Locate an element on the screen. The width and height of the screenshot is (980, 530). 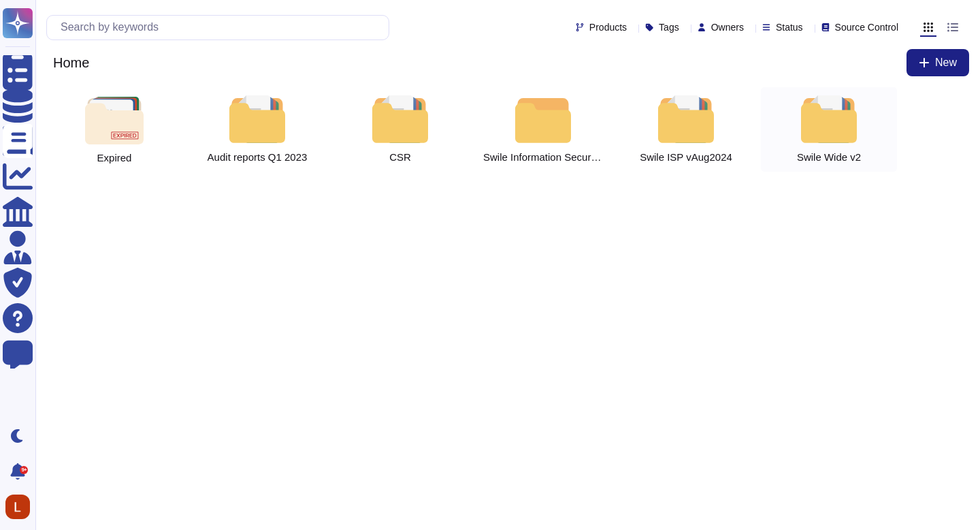
span: Audit reports Q1 2023 is located at coordinates (258, 157).